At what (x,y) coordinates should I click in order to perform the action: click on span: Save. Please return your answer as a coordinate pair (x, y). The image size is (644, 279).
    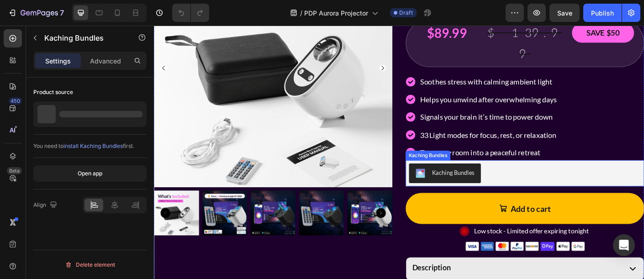
    Looking at the image, I should click on (564, 12).